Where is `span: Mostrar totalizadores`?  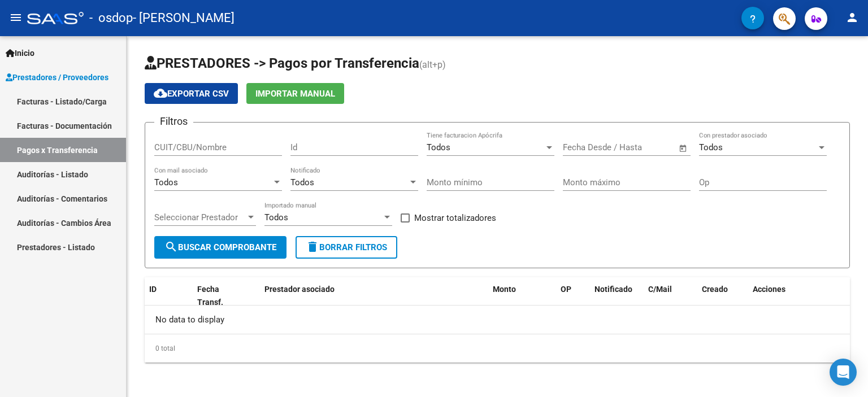
span: Mostrar totalizadores is located at coordinates (455, 218).